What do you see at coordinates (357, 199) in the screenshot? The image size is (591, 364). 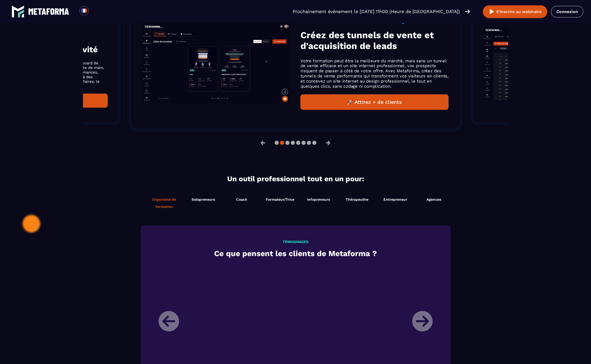 I see `span: Thérapeuthe` at bounding box center [357, 199].